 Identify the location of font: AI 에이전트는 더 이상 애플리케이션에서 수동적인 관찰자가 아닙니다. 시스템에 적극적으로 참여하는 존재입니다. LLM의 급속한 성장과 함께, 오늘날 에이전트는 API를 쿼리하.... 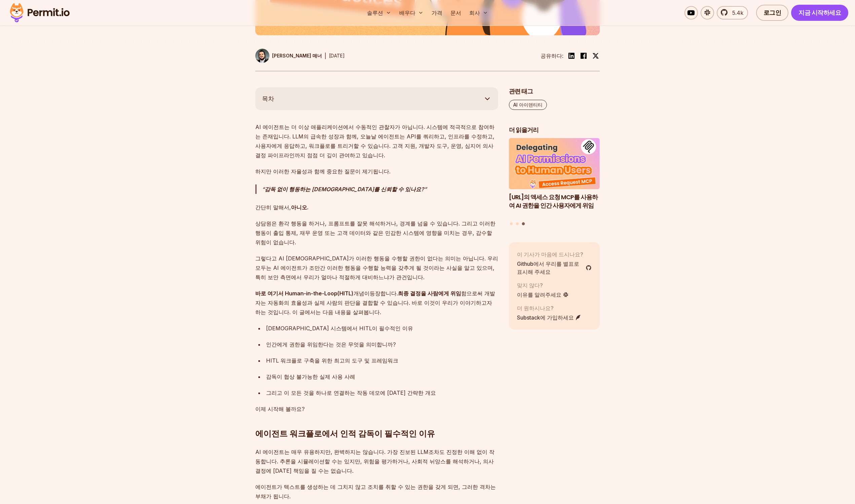
(374, 141).